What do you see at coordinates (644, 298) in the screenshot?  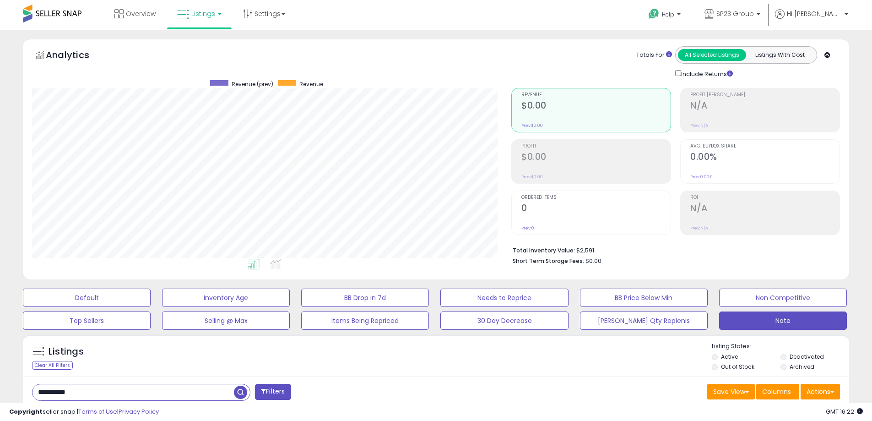 I see `button: BB Price Below Min` at bounding box center [644, 298].